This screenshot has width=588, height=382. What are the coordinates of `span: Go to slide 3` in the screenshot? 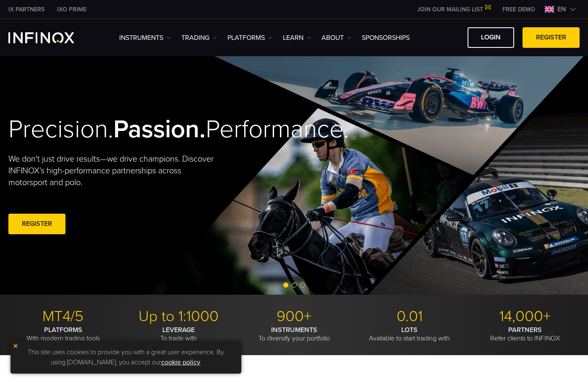 It's located at (303, 285).